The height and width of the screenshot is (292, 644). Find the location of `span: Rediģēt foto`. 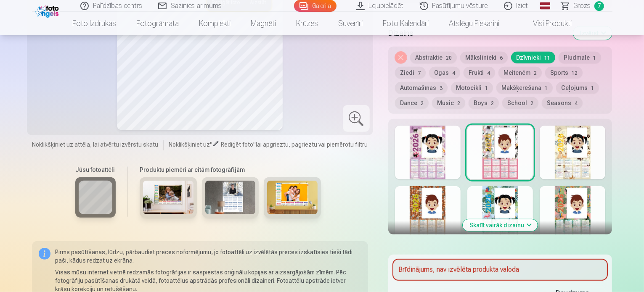

span: Rediģēt foto is located at coordinates (237, 144).